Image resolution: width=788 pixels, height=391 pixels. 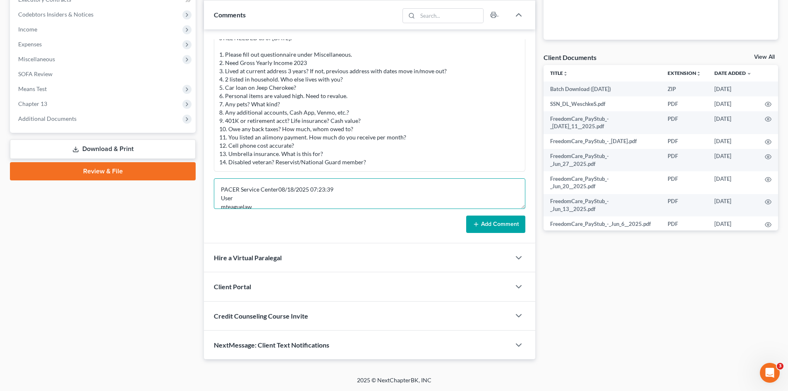 What do you see at coordinates (603, 183) in the screenshot?
I see `td: FreedomCare_PayStub_-_Jun_20__2025.pdf` at bounding box center [603, 183].